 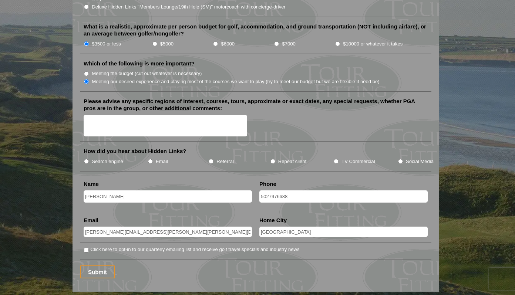 What do you see at coordinates (225, 162) in the screenshot?
I see `label: Referral` at bounding box center [225, 162].